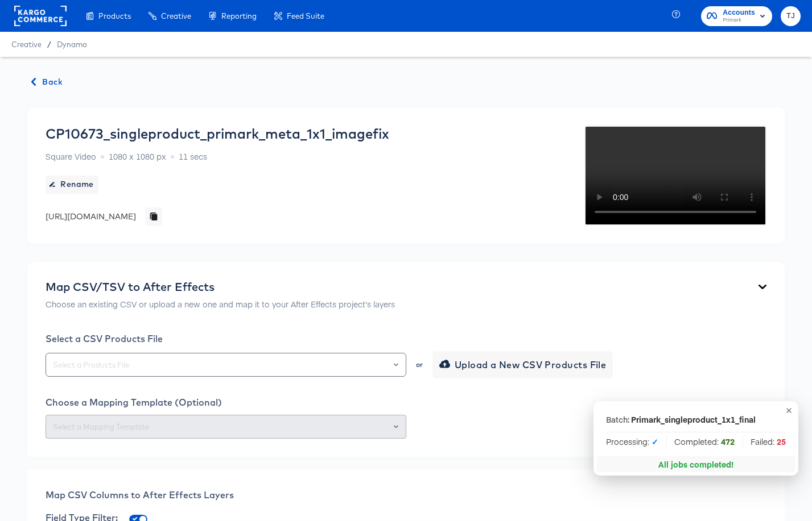 Image resolution: width=812 pixels, height=521 pixels. I want to click on span: Accounts, so click(739, 12).